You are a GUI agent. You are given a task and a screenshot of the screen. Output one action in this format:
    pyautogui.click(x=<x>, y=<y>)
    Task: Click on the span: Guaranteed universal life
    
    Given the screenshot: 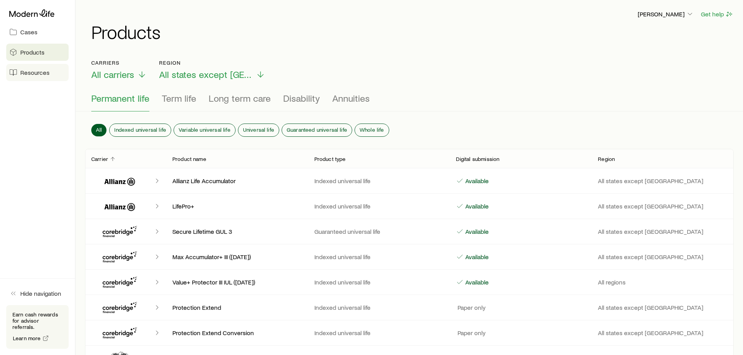 What is the action you would take?
    pyautogui.click(x=317, y=130)
    